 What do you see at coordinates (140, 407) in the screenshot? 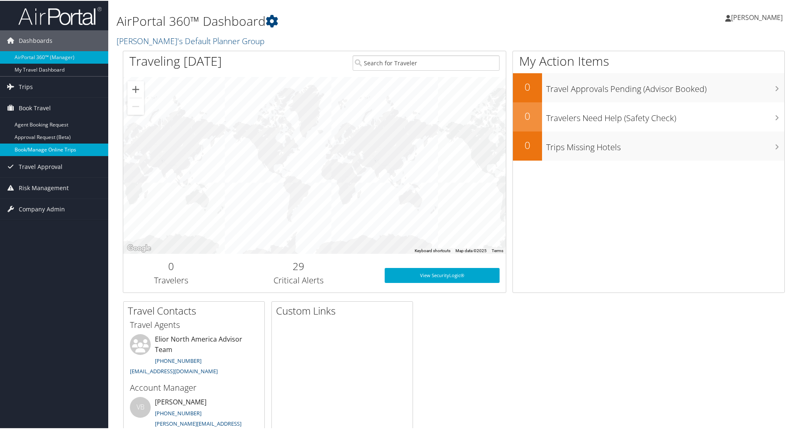
I see `div: VB` at bounding box center [140, 407].